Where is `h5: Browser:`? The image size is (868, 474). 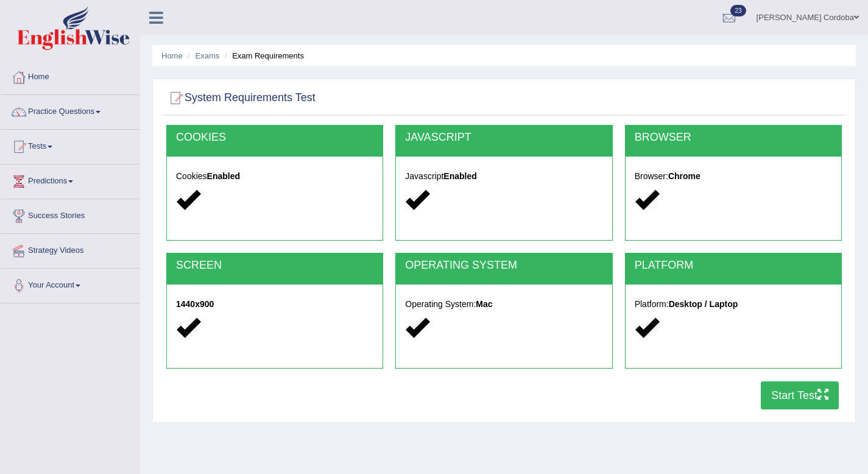 h5: Browser: is located at coordinates (733, 176).